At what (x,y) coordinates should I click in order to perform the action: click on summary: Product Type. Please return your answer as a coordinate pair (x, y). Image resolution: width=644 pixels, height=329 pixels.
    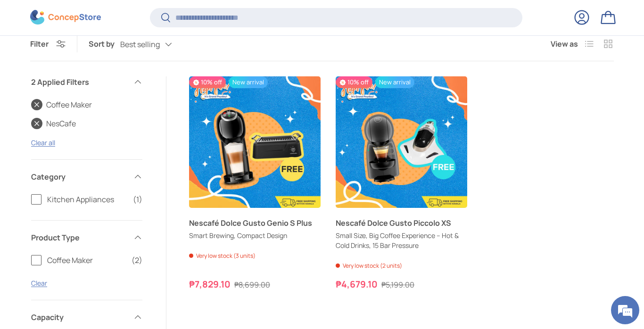
    Looking at the image, I should click on (87, 238).